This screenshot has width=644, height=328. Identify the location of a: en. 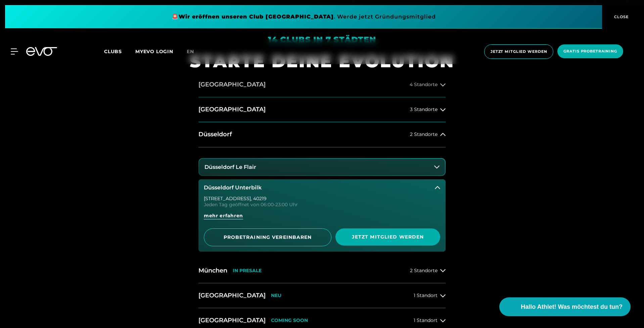
(194, 52).